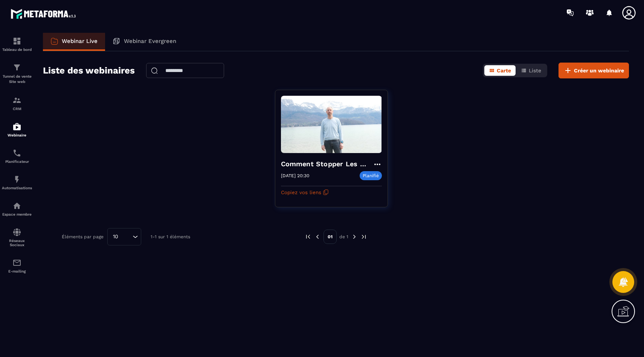 The width and height of the screenshot is (644, 357). Describe the element at coordinates (124, 236) in the screenshot. I see `div: Search for option` at that location.